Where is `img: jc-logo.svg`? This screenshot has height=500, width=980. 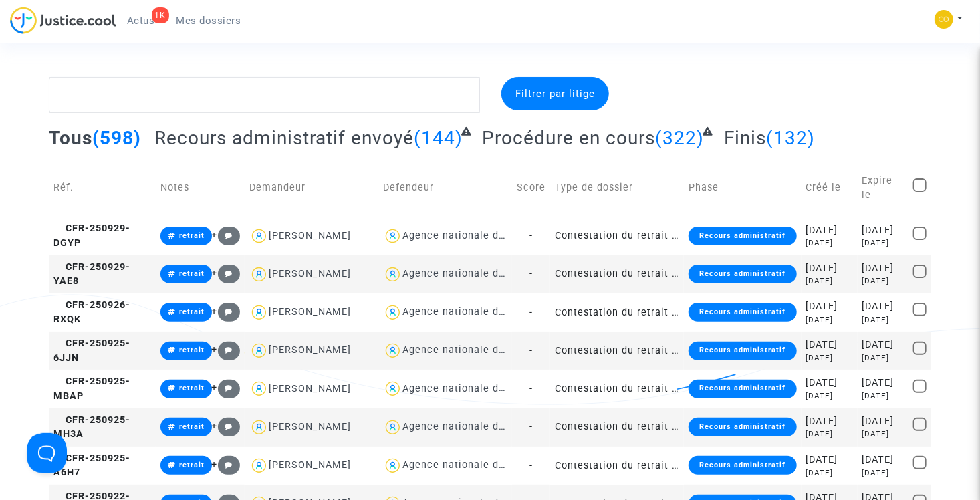
img: jc-logo.svg is located at coordinates (63, 20).